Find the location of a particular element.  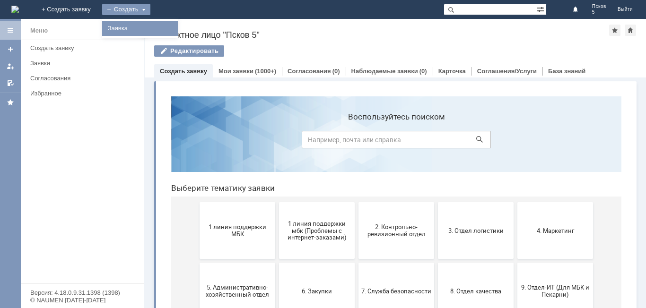

div: Добавить в избранное is located at coordinates (614, 30).